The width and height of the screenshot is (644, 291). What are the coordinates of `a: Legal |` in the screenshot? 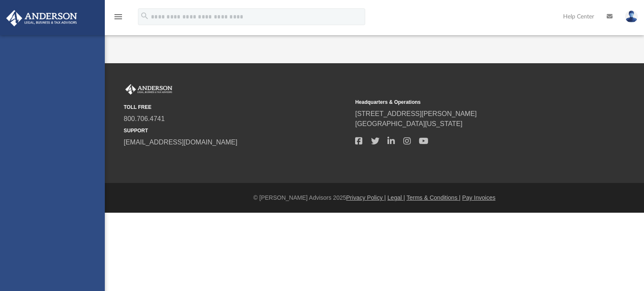 It's located at (397, 198).